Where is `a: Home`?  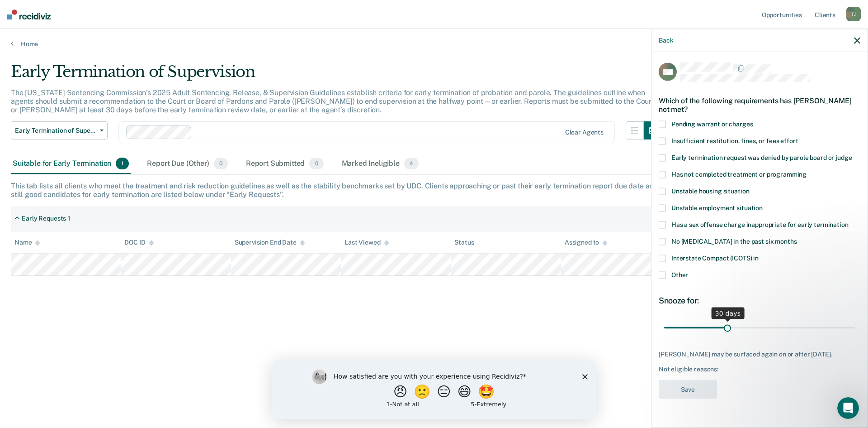
a: Home is located at coordinates (434, 44).